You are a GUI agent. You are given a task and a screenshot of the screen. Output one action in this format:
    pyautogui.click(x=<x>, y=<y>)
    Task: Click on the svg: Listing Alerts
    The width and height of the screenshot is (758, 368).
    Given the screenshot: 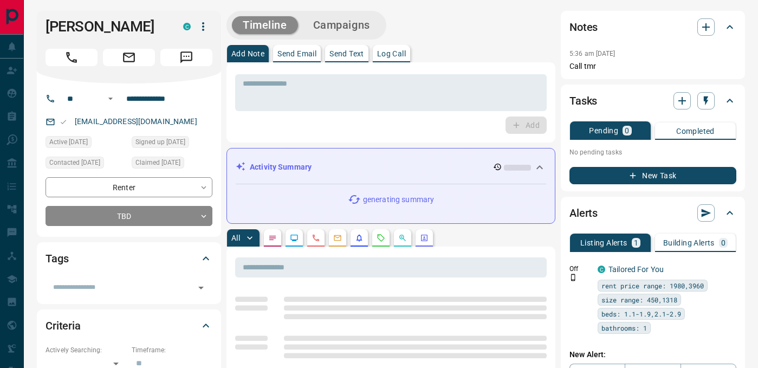 What is the action you would take?
    pyautogui.click(x=359, y=238)
    